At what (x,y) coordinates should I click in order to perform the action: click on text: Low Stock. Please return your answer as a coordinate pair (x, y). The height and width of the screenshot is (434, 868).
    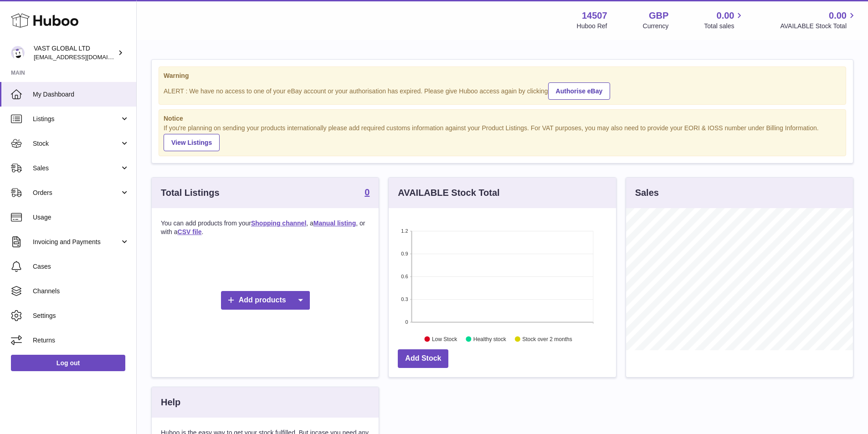
    Looking at the image, I should click on (445, 339).